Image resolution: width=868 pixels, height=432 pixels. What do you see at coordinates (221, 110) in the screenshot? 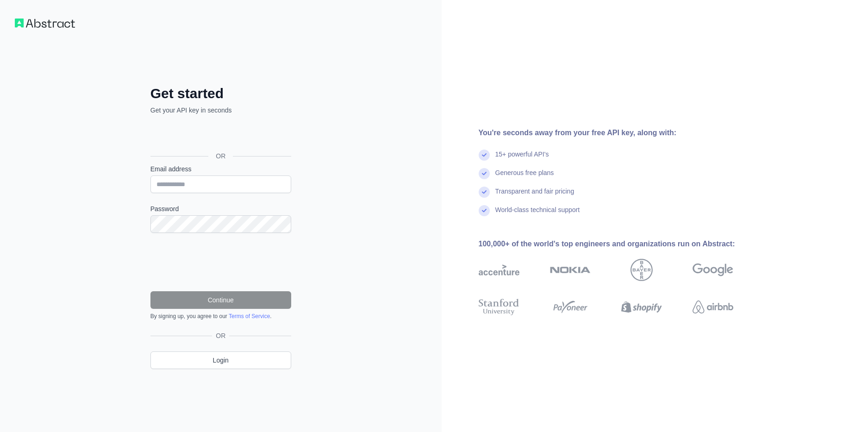
I see `p: Get your API key in seconds` at bounding box center [221, 110].